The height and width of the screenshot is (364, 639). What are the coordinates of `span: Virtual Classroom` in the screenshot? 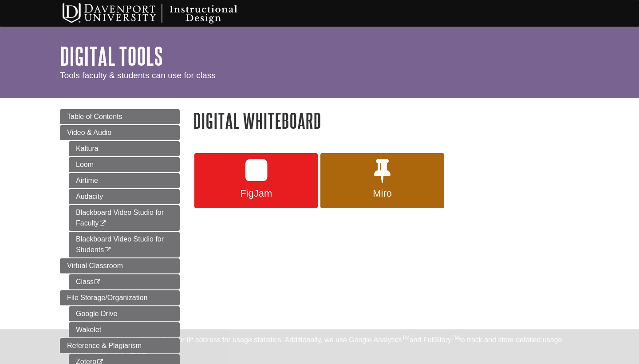 It's located at (95, 265).